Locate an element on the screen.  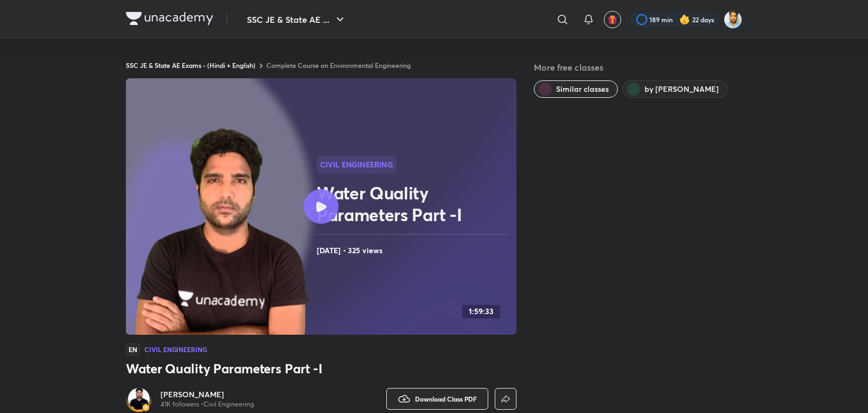
a: SSC JE & State AE Exams - (Hindi + English) is located at coordinates (191, 65).